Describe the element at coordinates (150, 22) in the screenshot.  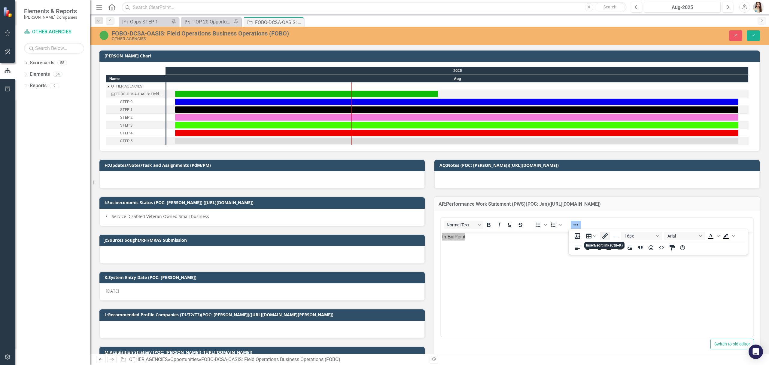
I see `div: Opps-STEP 1` at that location.